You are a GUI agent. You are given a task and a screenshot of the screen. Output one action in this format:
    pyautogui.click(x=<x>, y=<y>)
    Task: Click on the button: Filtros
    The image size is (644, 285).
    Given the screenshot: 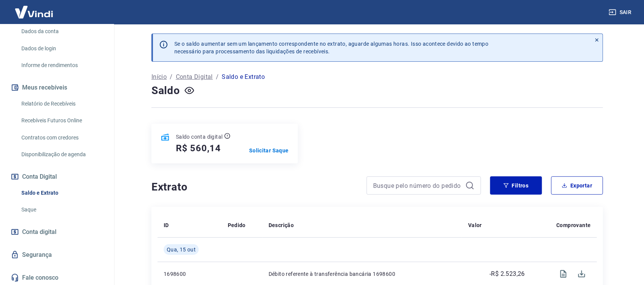 What is the action you would take?
    pyautogui.click(x=516, y=186)
    